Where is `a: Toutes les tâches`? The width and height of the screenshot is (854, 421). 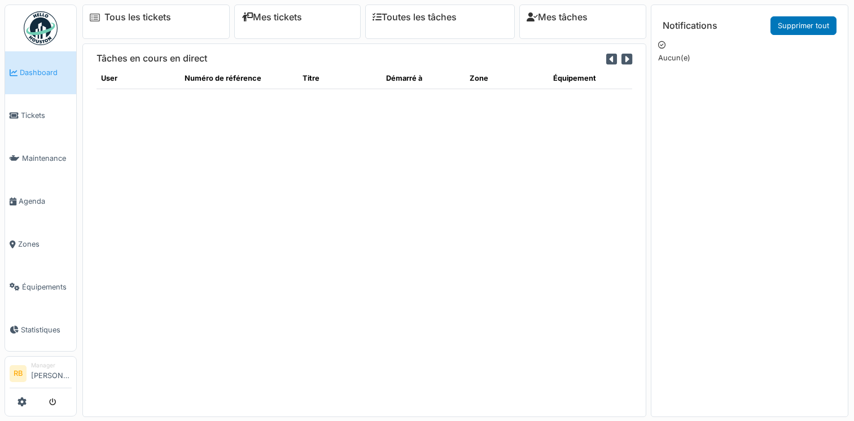 a: Toutes les tâches is located at coordinates (414, 17).